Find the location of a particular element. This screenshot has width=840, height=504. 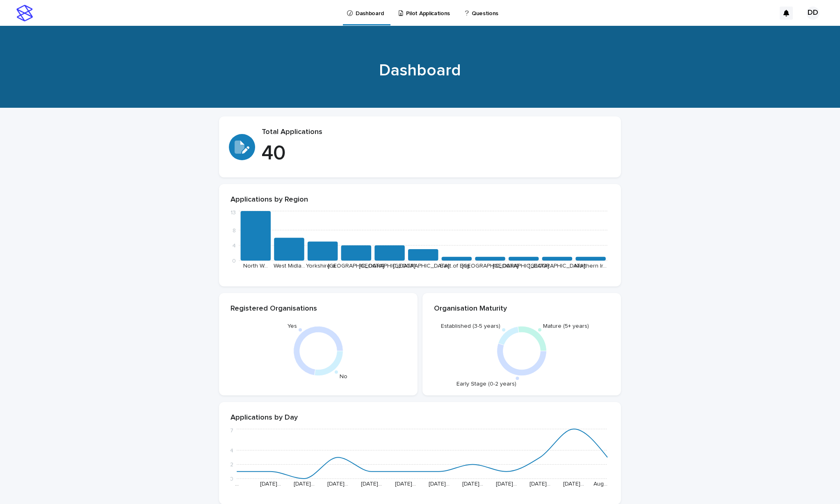

tspan: 8 is located at coordinates (234, 231).